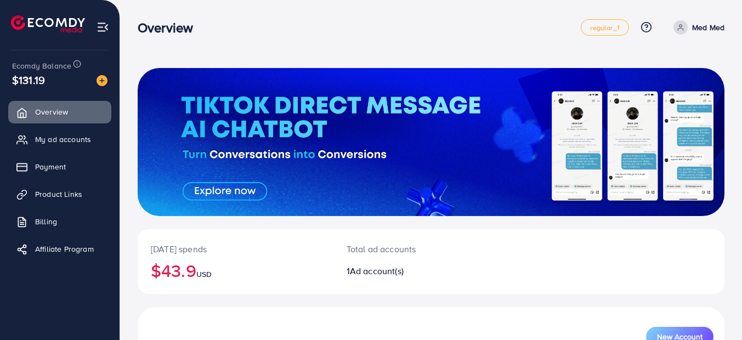  Describe the element at coordinates (52, 112) in the screenshot. I see `span: Overview` at that location.